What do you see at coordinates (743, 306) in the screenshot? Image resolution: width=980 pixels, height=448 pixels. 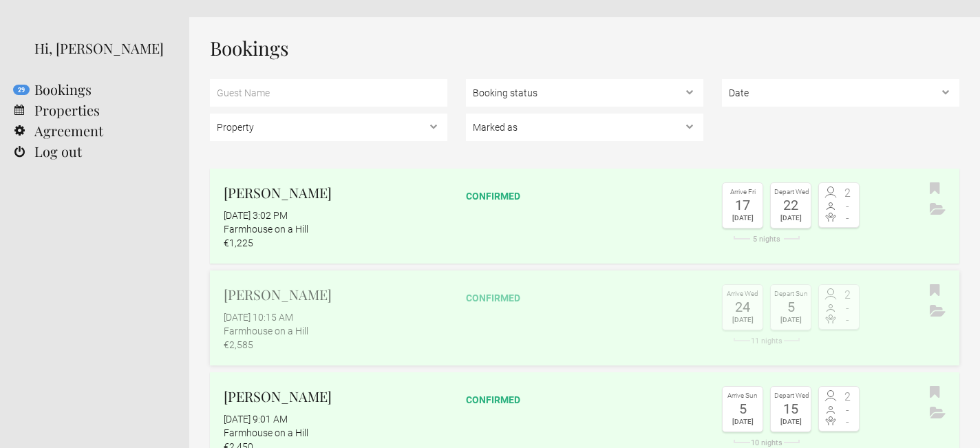 I see `div: 24` at bounding box center [743, 306].